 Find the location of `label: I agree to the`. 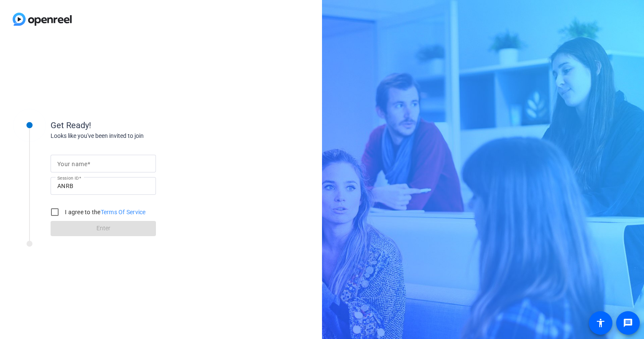

label: I agree to the is located at coordinates (105, 212).